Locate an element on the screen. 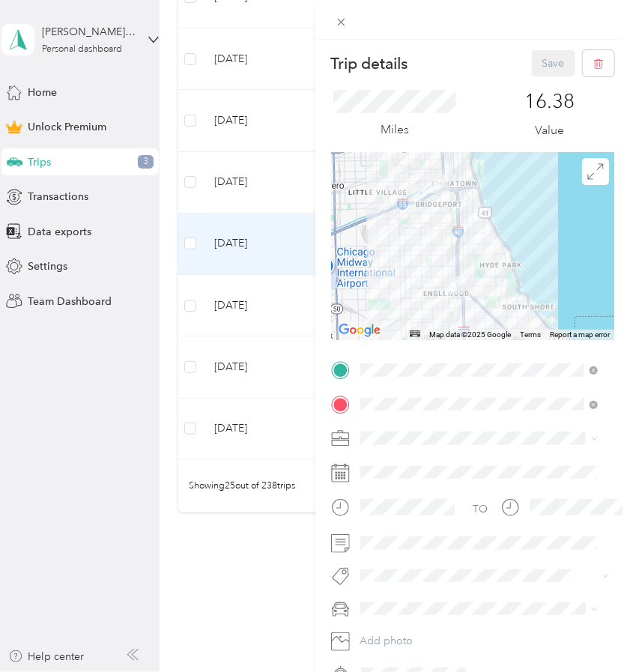 The width and height of the screenshot is (630, 672). a: Terms (opens in new tab) is located at coordinates (530, 334).